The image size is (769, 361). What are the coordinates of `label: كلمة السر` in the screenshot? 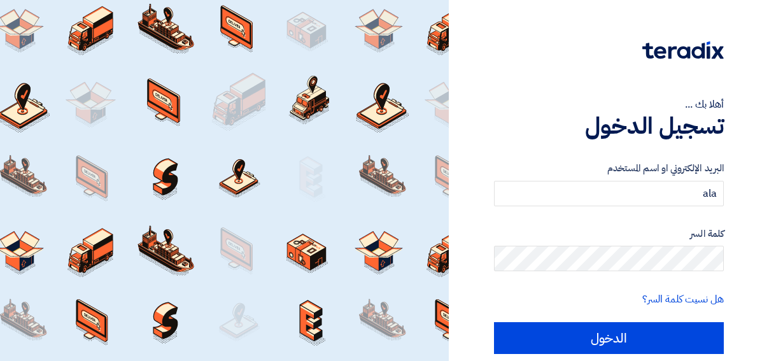 It's located at (609, 234).